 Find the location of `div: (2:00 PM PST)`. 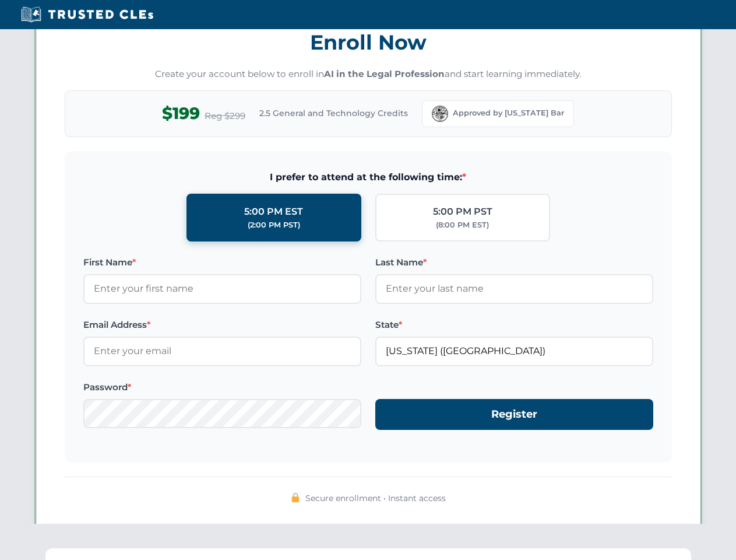

div: (2:00 PM PST) is located at coordinates (274, 225).